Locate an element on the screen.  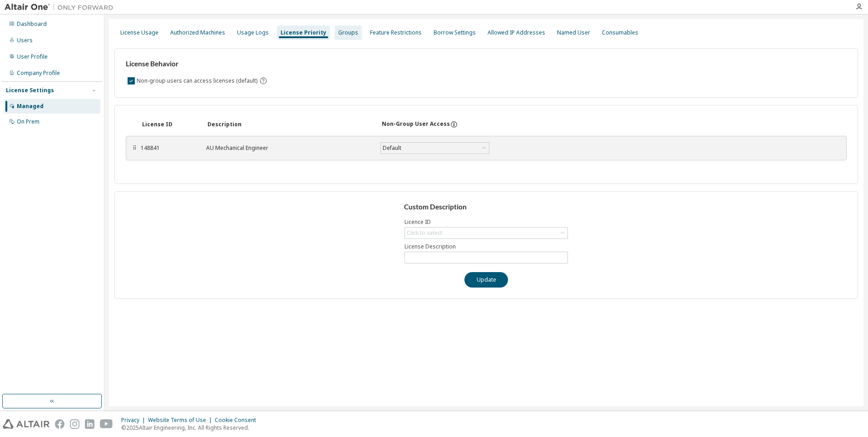
svg: By default any user not assigned to any group can access any license. Turn this setting off to di... is located at coordinates (264, 81).